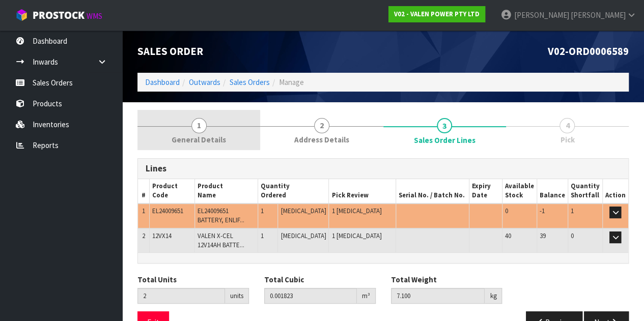 The image size is (644, 321). I want to click on span: ProStock, so click(59, 15).